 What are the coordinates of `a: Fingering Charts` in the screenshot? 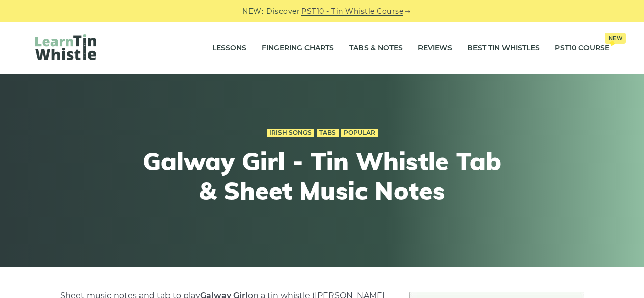 It's located at (298, 48).